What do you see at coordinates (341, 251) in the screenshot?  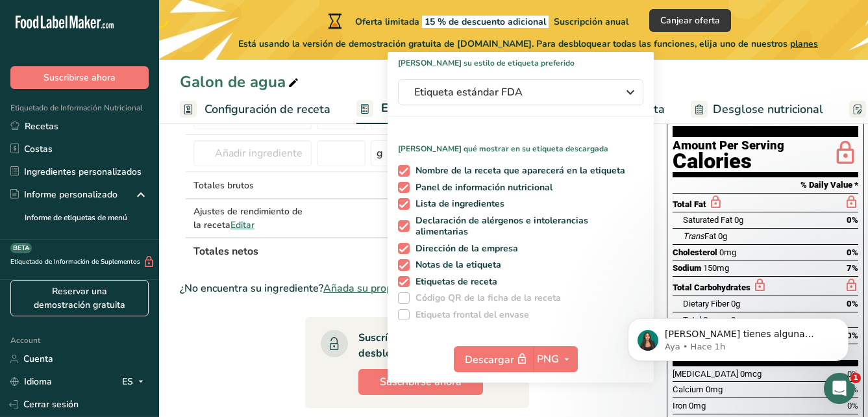 I see `th: Totales netos` at bounding box center [341, 251].